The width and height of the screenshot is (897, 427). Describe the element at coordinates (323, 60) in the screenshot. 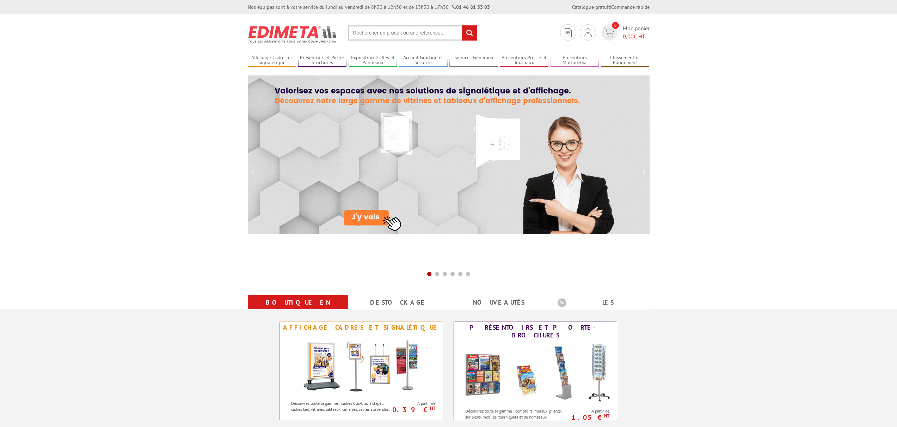

I see `a: Présentoirs et Porte-brochures` at that location.